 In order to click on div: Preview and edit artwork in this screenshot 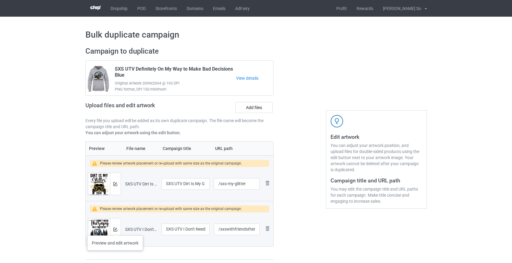, I will do `click(115, 243)`.